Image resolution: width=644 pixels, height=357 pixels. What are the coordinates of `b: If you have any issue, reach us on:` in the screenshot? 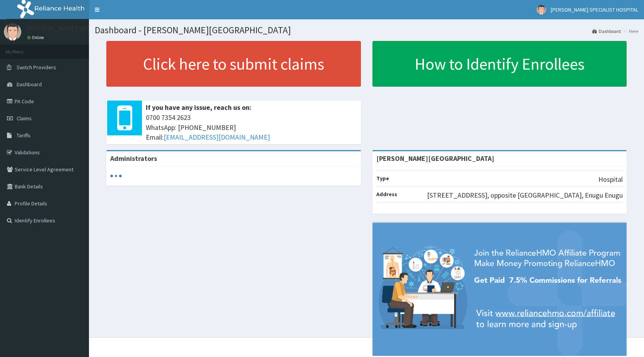 It's located at (198, 107).